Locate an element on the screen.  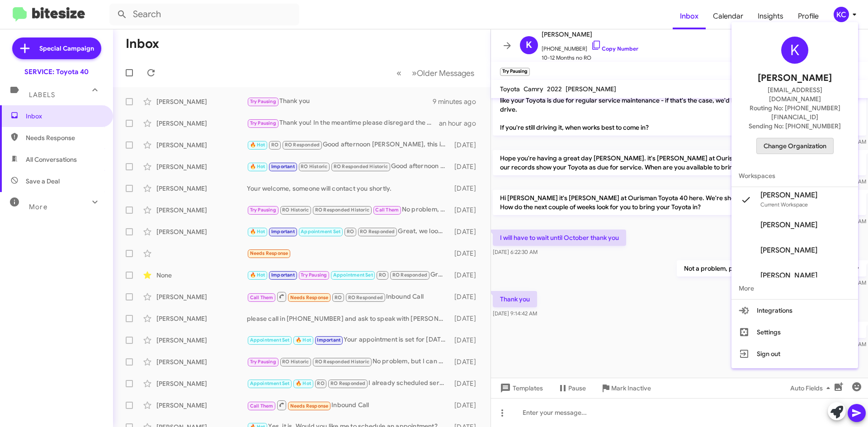
button: Settings is located at coordinates (795, 332).